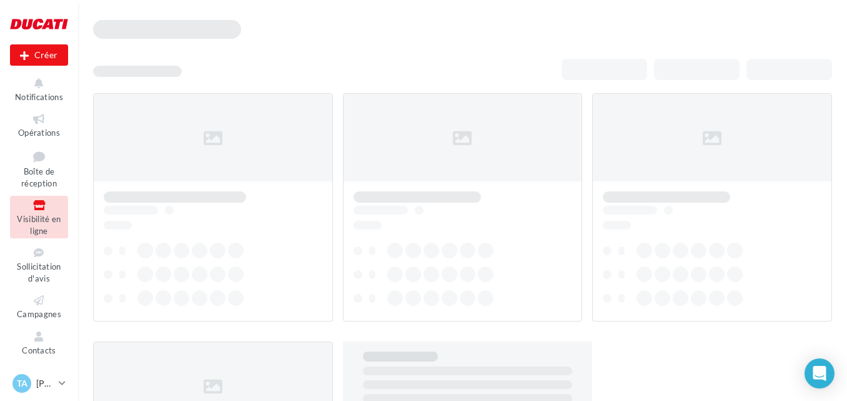  I want to click on span: Opérations, so click(39, 132).